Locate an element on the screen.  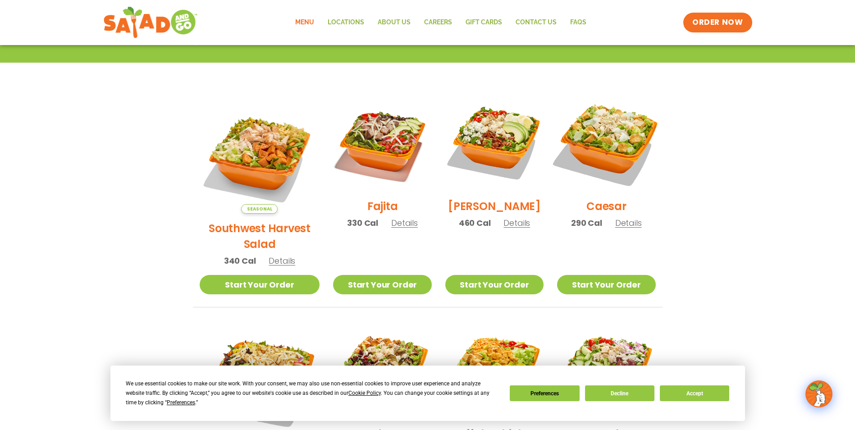
span: 330 Cal is located at coordinates (362, 223).